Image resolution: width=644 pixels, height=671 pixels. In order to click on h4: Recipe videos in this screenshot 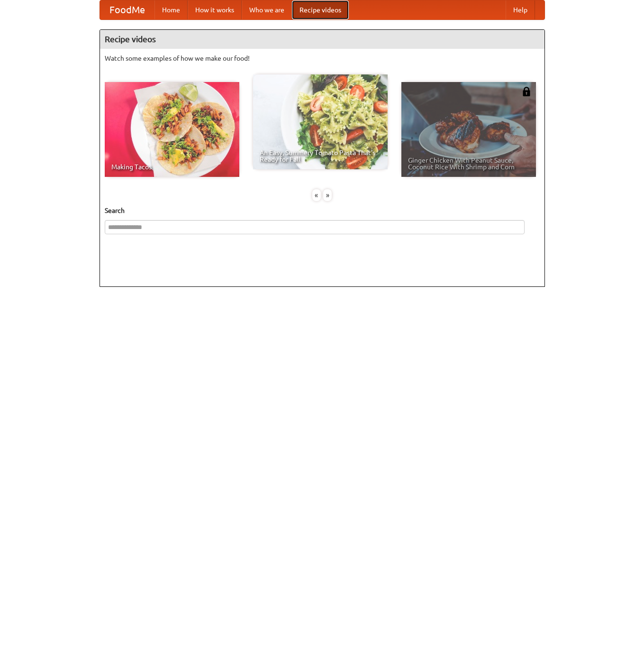, I will do `click(323, 39)`.